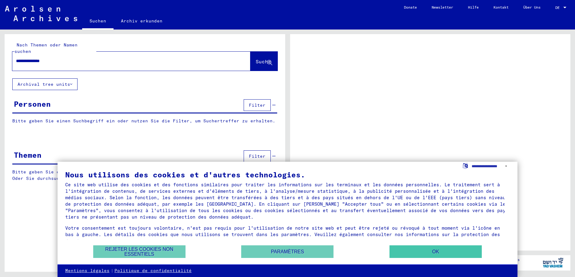 The height and width of the screenshot is (277, 575). What do you see at coordinates (45, 84) in the screenshot?
I see `button: Archival tree units` at bounding box center [45, 84].